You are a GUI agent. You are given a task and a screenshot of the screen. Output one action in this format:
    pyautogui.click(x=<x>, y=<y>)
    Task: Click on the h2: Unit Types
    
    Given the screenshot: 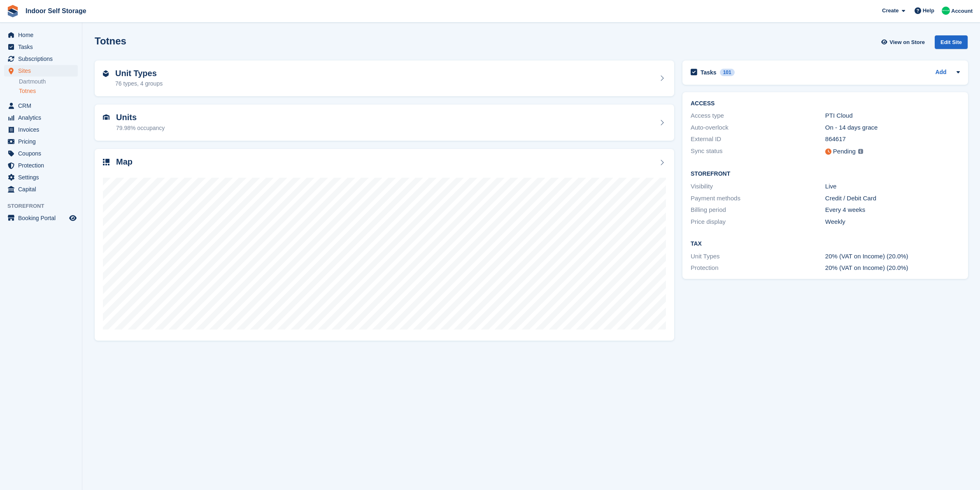 What is the action you would take?
    pyautogui.click(x=139, y=73)
    